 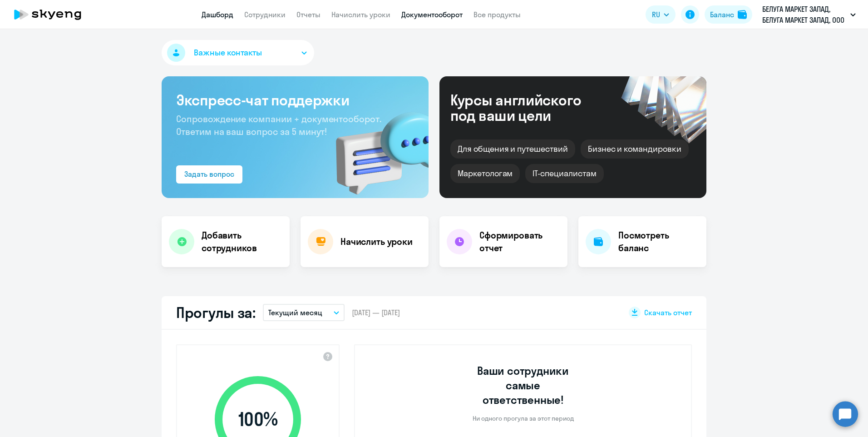 I want to click on button: RU, so click(x=660, y=15).